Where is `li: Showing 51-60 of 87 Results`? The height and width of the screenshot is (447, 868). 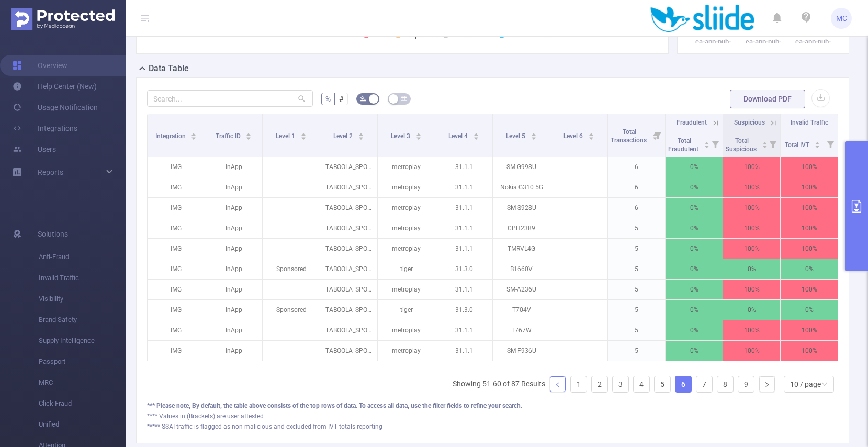 li: Showing 51-60 of 87 Results is located at coordinates (498, 384).